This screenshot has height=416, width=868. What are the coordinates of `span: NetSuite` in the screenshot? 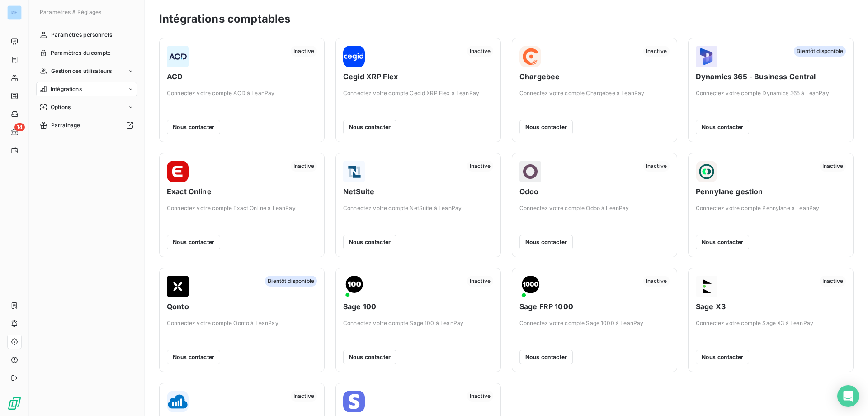 It's located at (418, 192).